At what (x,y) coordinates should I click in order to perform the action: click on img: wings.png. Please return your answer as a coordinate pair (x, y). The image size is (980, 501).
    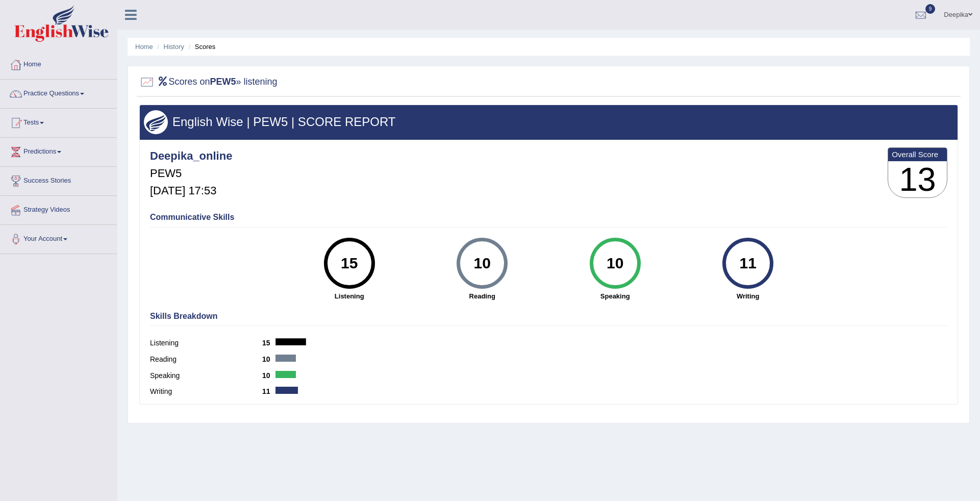
    Looking at the image, I should click on (156, 122).